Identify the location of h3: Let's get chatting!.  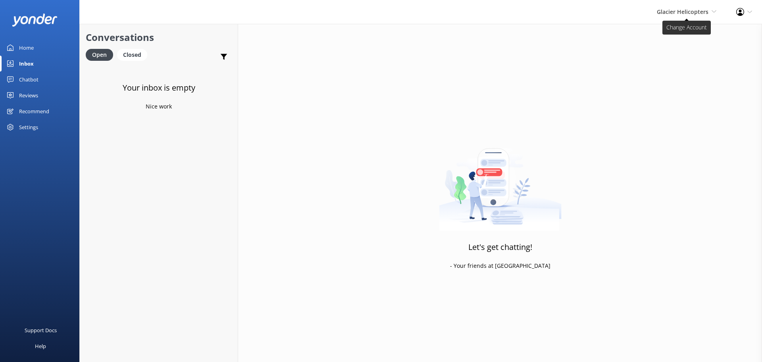
(500, 247).